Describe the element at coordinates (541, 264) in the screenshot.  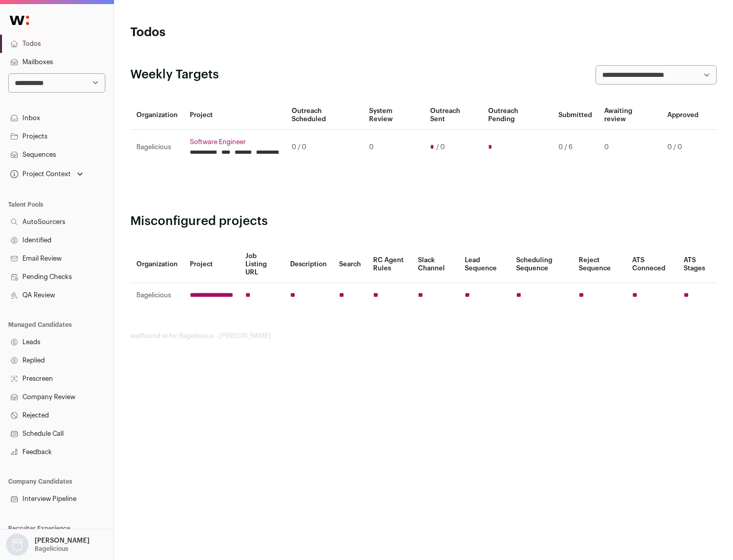
I see `th: Scheduling Sequence` at that location.